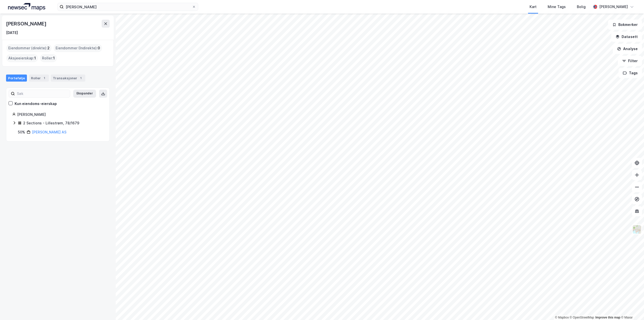 The height and width of the screenshot is (320, 644). Describe the element at coordinates (625, 24) in the screenshot. I see `button: Bokmerker` at that location.